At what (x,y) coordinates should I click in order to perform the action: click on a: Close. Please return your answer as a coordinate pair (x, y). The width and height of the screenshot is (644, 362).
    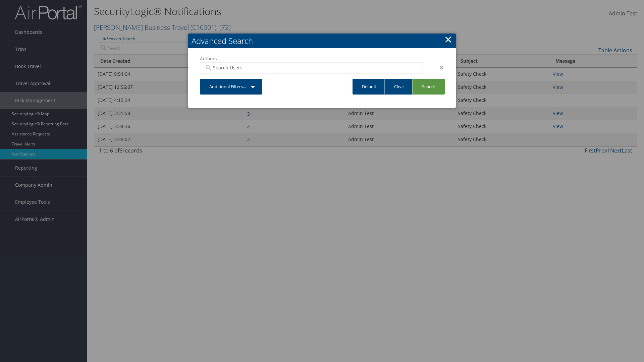
    Looking at the image, I should click on (448, 39).